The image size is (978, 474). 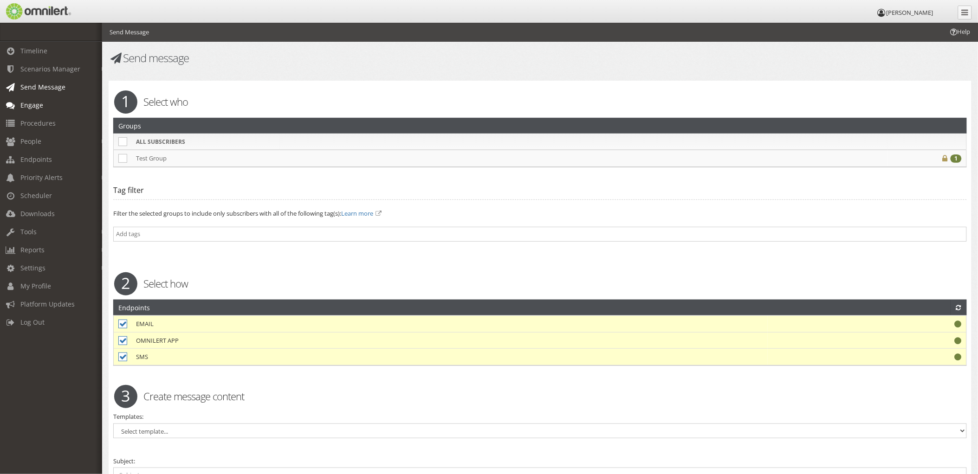 What do you see at coordinates (38, 214) in the screenshot?
I see `span: Downloads` at bounding box center [38, 214].